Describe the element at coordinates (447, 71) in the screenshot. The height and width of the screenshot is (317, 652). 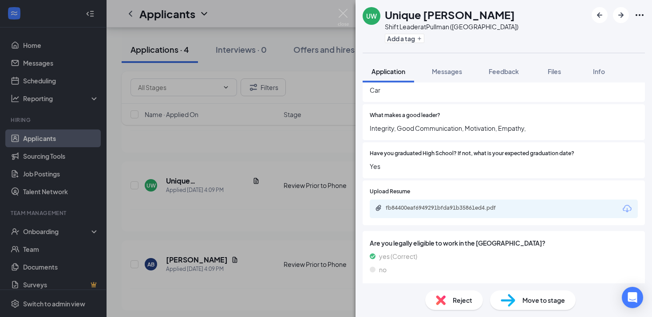
I see `span: Messages` at that location.